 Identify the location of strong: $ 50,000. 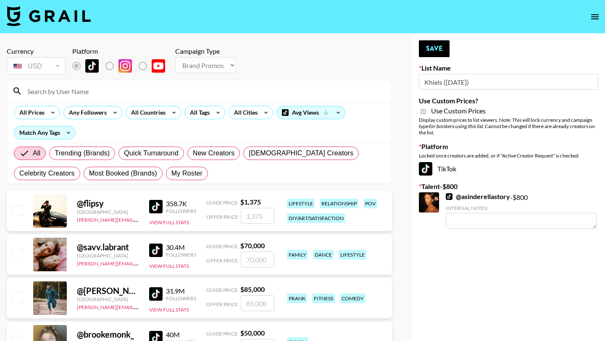
(253, 333).